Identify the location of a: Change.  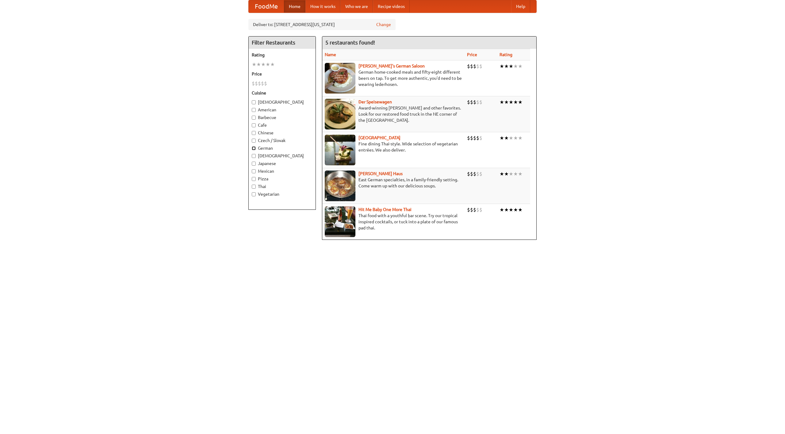
(384, 25).